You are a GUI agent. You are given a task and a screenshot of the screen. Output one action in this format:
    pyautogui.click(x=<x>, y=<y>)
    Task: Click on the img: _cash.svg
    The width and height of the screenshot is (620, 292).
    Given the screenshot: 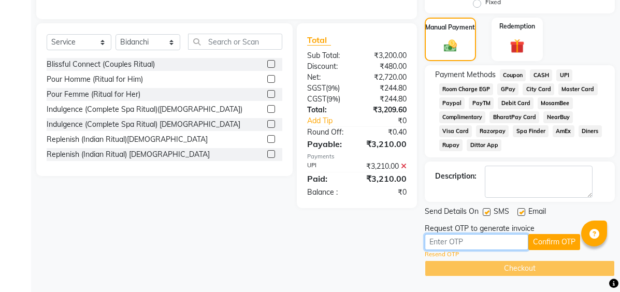 What is the action you would take?
    pyautogui.click(x=450, y=46)
    